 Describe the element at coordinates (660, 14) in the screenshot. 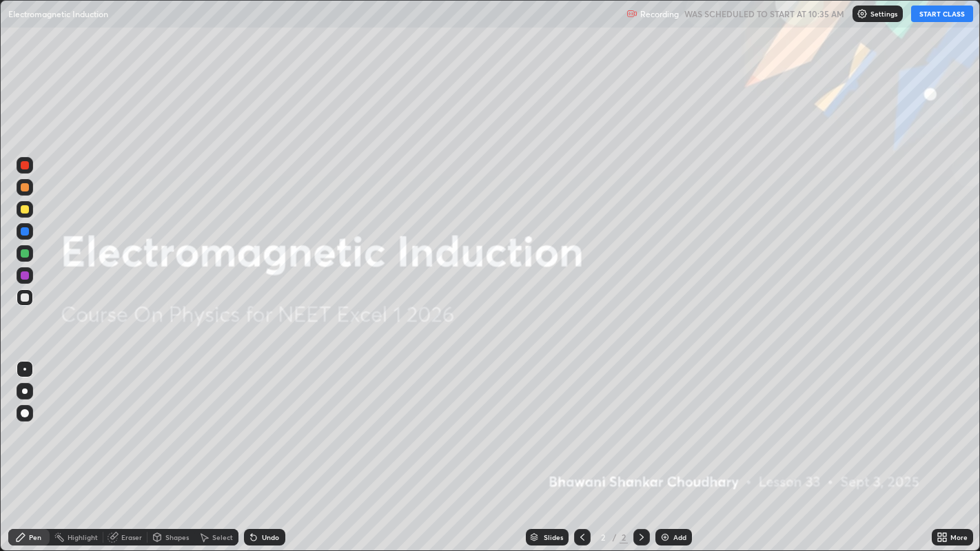

I see `p: Recording` at that location.